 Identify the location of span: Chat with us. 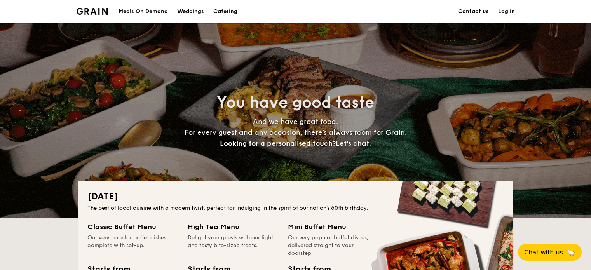
(544, 252).